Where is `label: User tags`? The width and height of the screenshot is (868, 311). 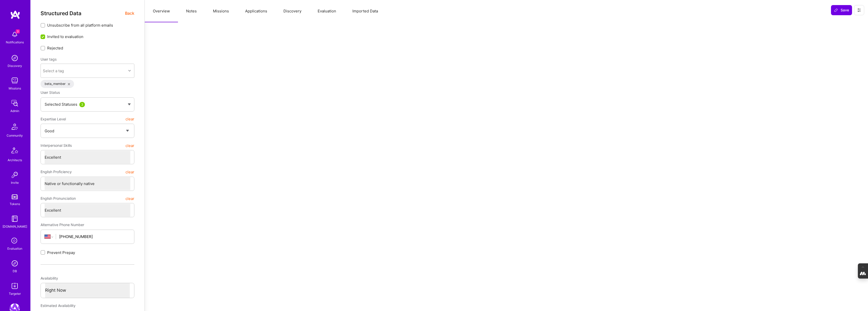
label: User tags is located at coordinates (48, 59).